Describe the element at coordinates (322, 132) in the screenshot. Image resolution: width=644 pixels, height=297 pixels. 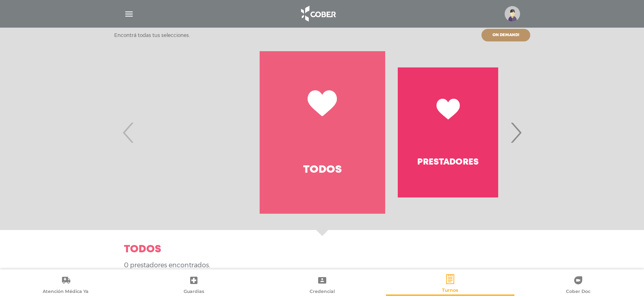
I see `a: Todos` at that location.